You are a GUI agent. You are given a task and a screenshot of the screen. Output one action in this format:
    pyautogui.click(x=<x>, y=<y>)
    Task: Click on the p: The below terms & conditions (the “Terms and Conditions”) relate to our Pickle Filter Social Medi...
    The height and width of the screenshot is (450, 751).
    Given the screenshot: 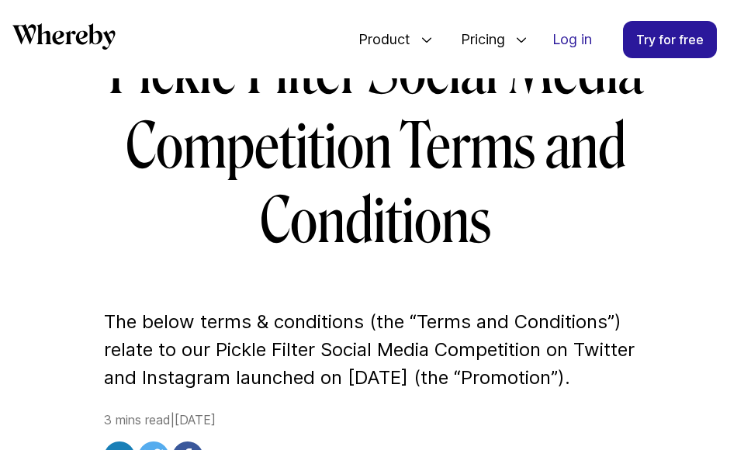 What is the action you would take?
    pyautogui.click(x=375, y=350)
    